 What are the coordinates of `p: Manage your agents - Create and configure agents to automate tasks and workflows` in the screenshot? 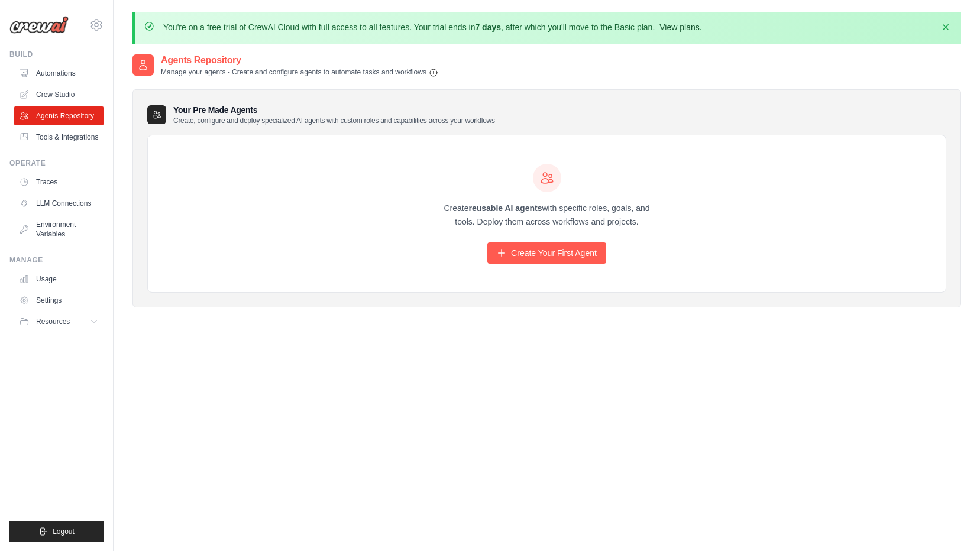 It's located at (299, 72).